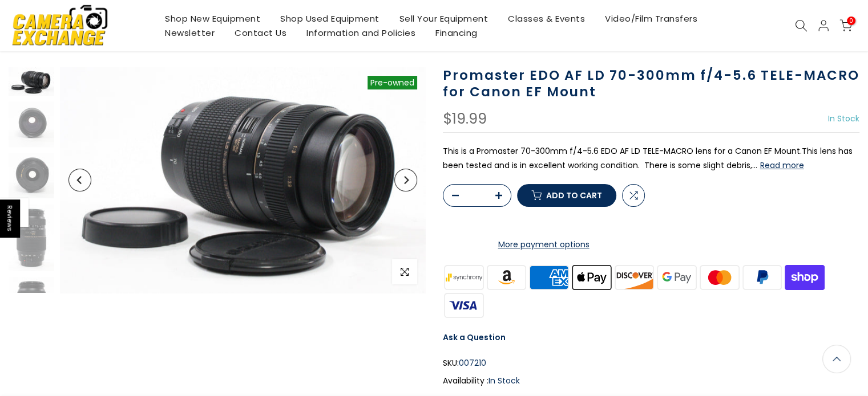  I want to click on img: amazon payments, so click(506, 277).